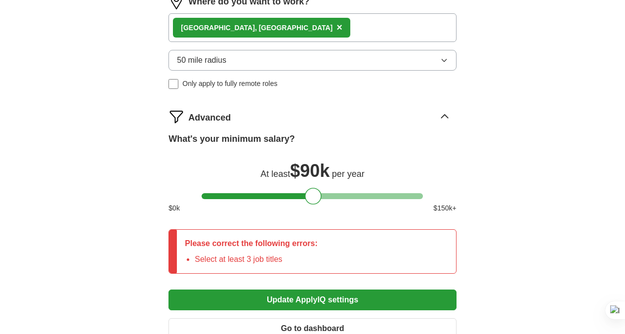 The image size is (625, 334). Describe the element at coordinates (209, 118) in the screenshot. I see `span: Advanced` at that location.